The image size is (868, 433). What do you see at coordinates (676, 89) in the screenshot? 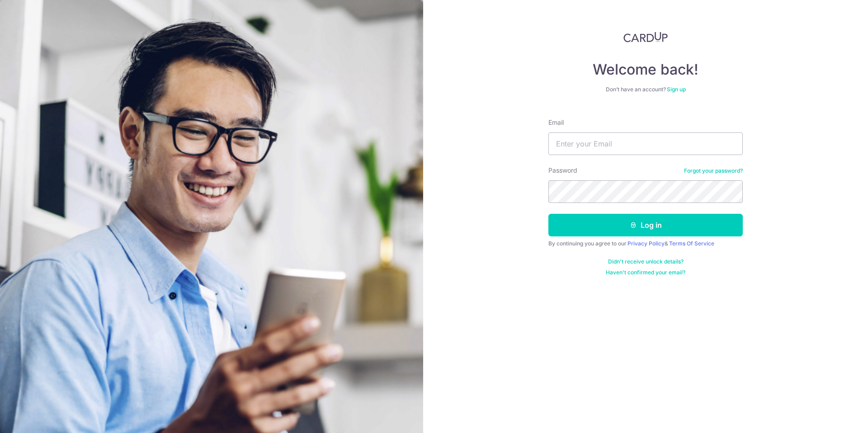
I see `a: Sign up` at bounding box center [676, 89].